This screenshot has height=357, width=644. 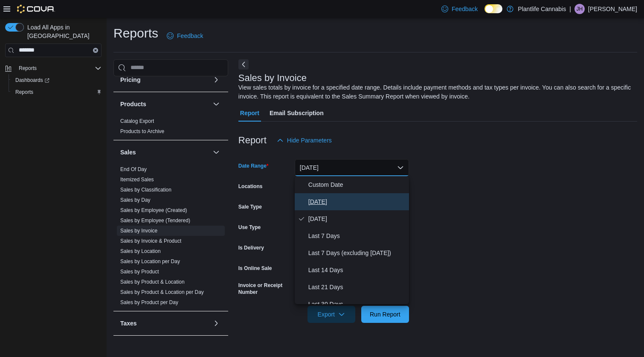 I want to click on button: Export, so click(x=331, y=314).